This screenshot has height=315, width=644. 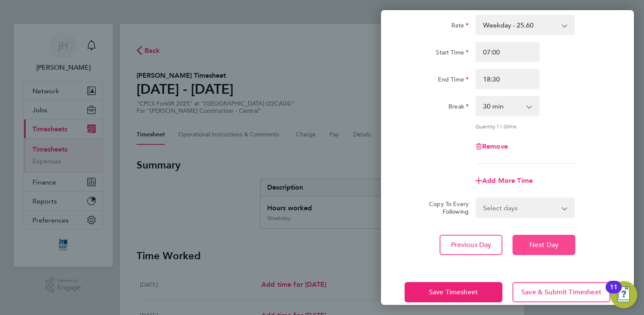 What do you see at coordinates (454, 292) in the screenshot?
I see `span: Save Timesheet` at bounding box center [454, 292].